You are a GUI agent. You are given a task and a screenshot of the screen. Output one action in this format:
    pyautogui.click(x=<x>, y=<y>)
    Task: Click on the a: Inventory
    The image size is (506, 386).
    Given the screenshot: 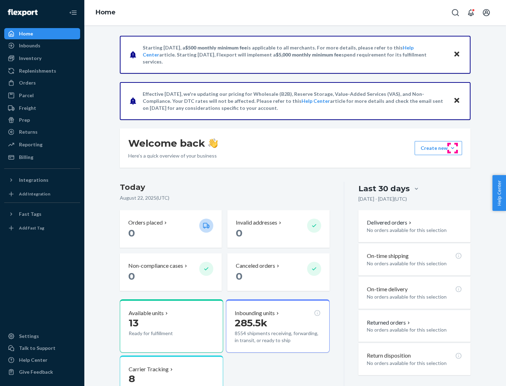 What is the action you would take?
    pyautogui.click(x=42, y=58)
    